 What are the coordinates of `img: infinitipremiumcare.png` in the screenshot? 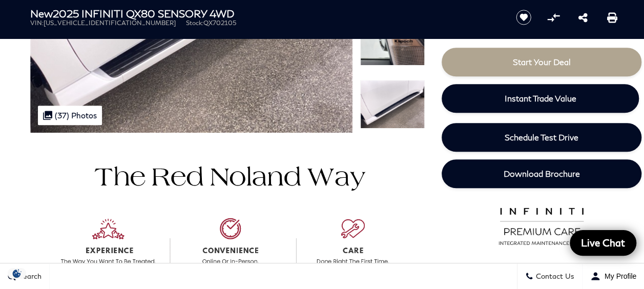 It's located at (542, 225).